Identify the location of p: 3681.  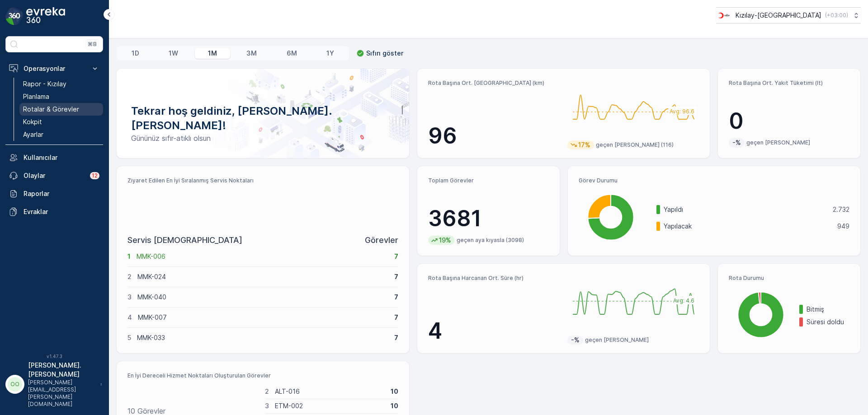
(489, 219).